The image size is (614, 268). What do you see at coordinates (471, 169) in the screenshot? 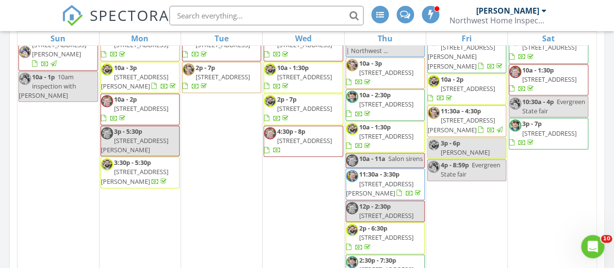
I see `span: Evergreen State fair` at bounding box center [471, 169].